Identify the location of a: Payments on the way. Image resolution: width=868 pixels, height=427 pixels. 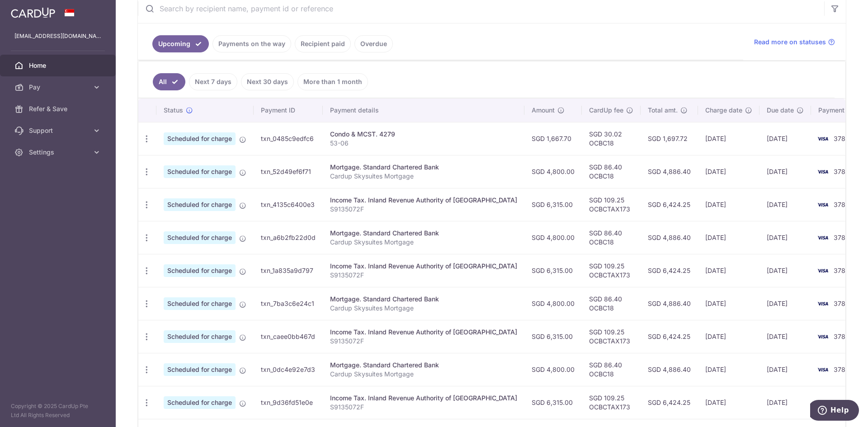
(251, 44).